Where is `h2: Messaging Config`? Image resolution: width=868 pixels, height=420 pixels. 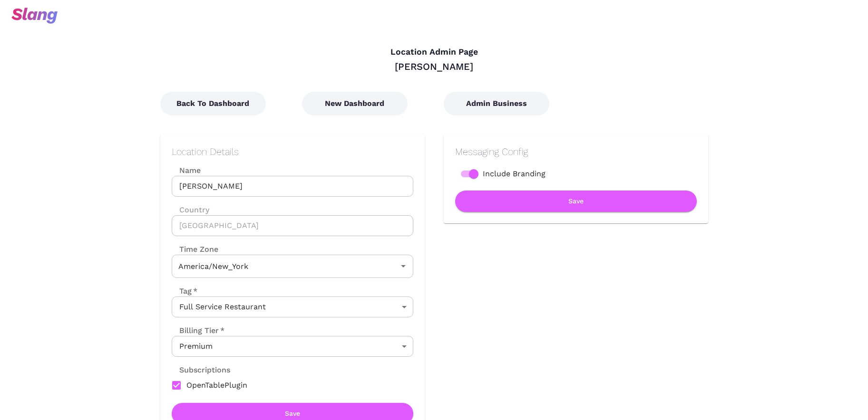 h2: Messaging Config is located at coordinates (576, 152).